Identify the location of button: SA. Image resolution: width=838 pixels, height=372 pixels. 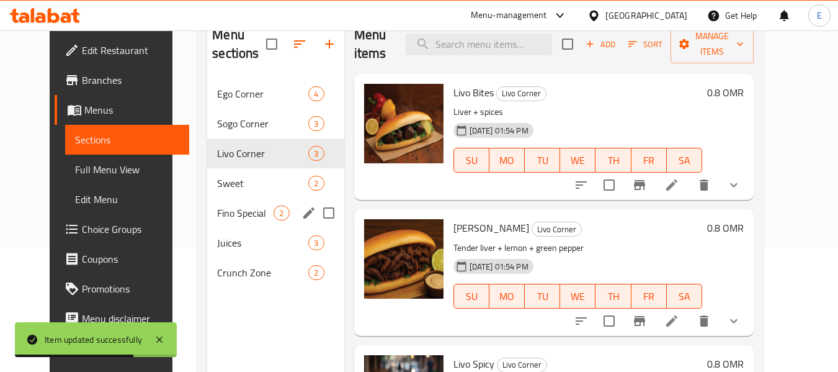
(684, 160).